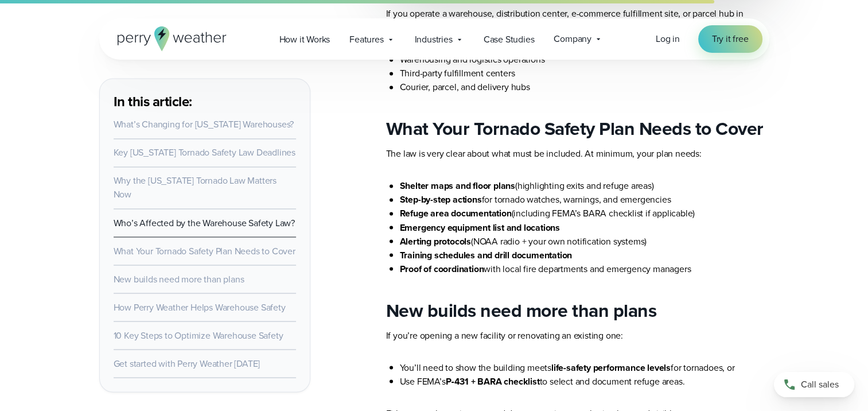 This screenshot has height=411, width=868. Describe the element at coordinates (509, 39) in the screenshot. I see `a: Case Studies` at that location.